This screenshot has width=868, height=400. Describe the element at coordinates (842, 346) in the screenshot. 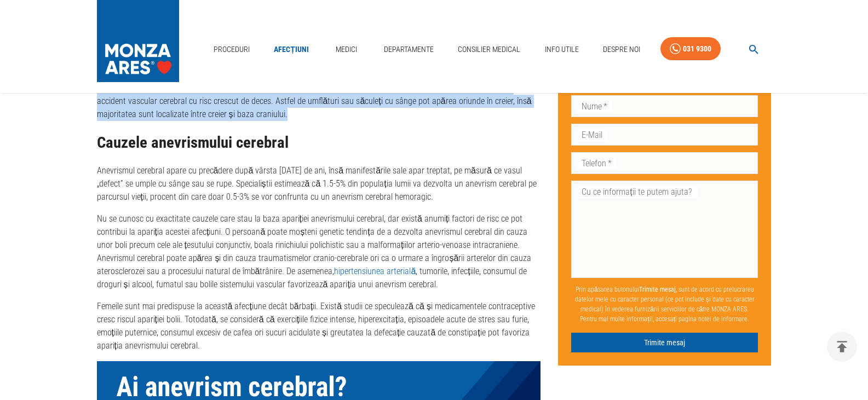

I see `button: delete` at that location.